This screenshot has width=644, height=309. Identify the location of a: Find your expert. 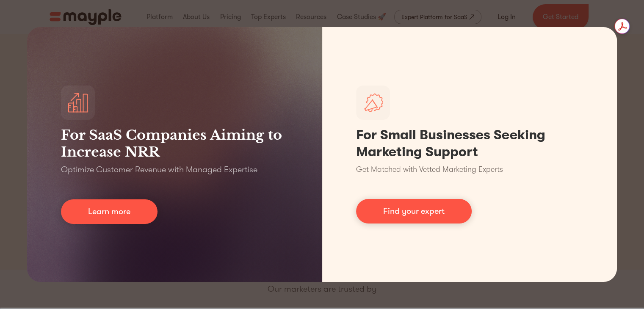
(413, 212).